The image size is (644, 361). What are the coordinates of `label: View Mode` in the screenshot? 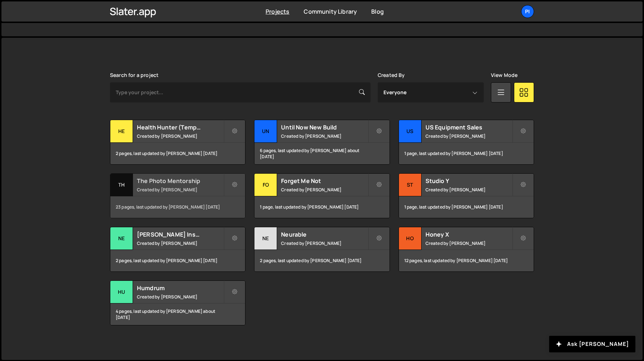 It's located at (504, 75).